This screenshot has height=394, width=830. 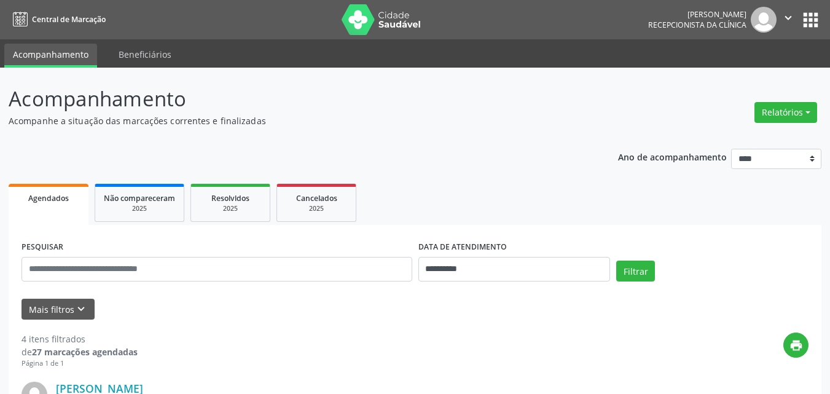 I want to click on p: Ano de acompanhamento, so click(x=672, y=156).